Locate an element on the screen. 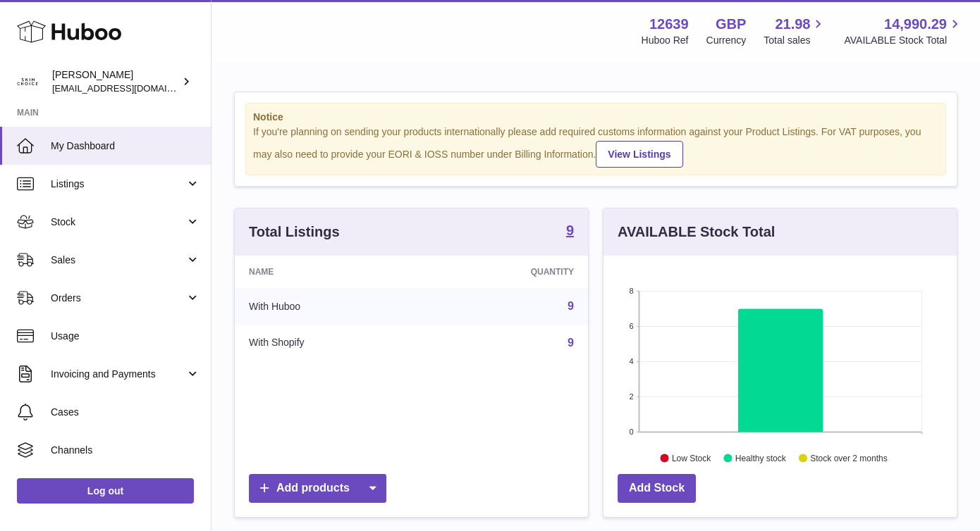 The image size is (980, 531). div: Currency is located at coordinates (726, 40).